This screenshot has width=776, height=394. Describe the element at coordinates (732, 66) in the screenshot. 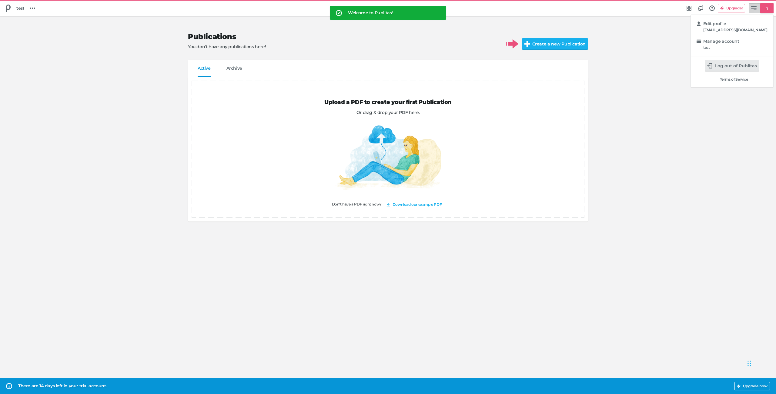

I see `button: Log out of Publitas` at that location.